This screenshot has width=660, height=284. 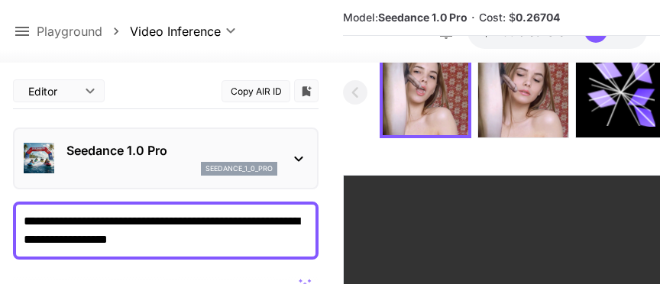 What do you see at coordinates (545, 31) in the screenshot?
I see `span: credits left` at bounding box center [545, 31].